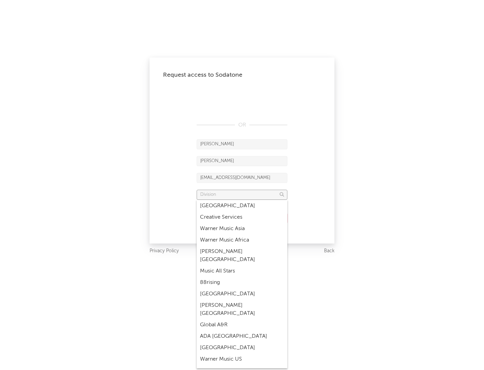  What do you see at coordinates (242, 240) in the screenshot?
I see `div: Warner Music Africa` at bounding box center [242, 240].